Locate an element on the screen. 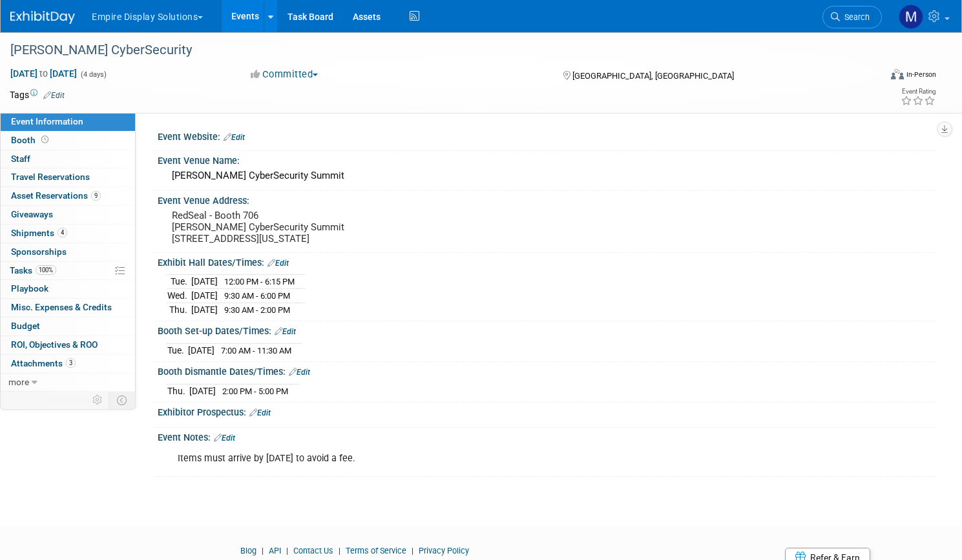  a: Staff is located at coordinates (68, 159).